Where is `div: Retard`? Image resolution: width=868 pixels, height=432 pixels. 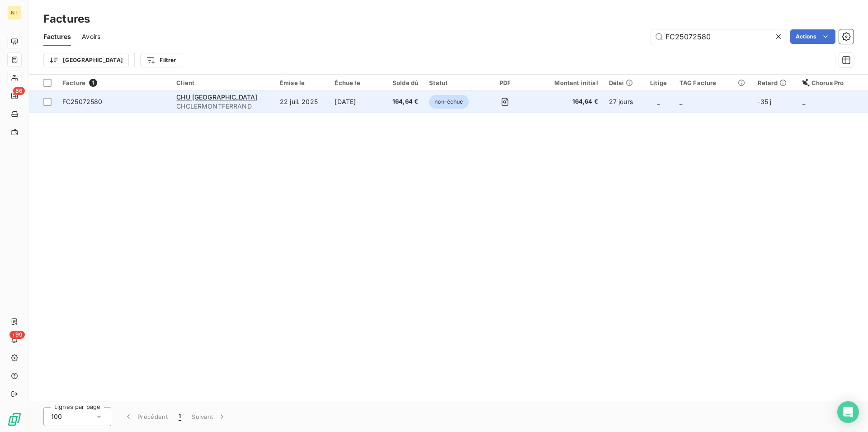 div: Retard is located at coordinates (775, 83).